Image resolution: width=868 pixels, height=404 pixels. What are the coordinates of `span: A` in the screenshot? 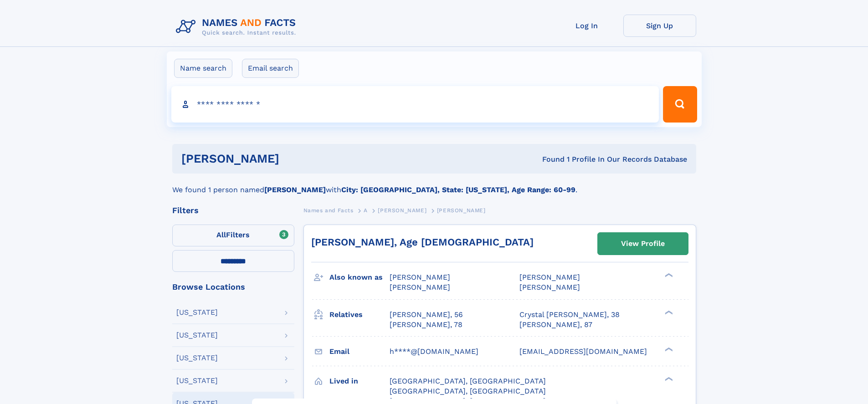 It's located at (365, 211).